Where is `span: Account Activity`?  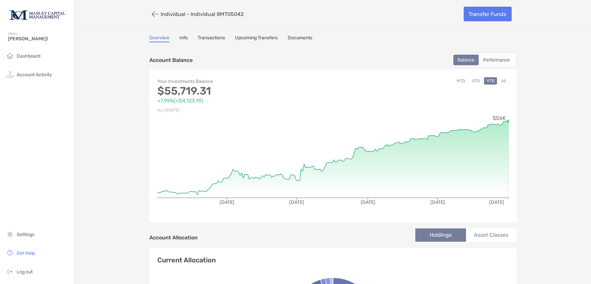
span: Account Activity is located at coordinates (34, 75).